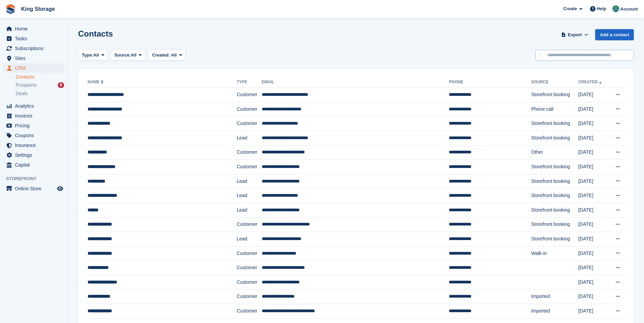 The image size is (644, 323). I want to click on span: Storefront, so click(36, 179).